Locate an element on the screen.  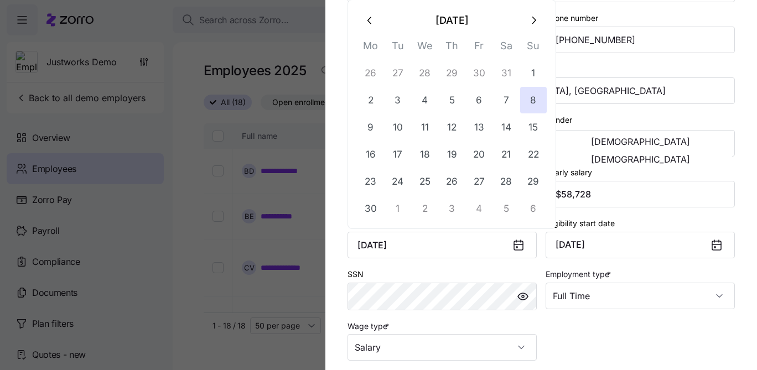
button: 27 August 2024 is located at coordinates (398, 73).